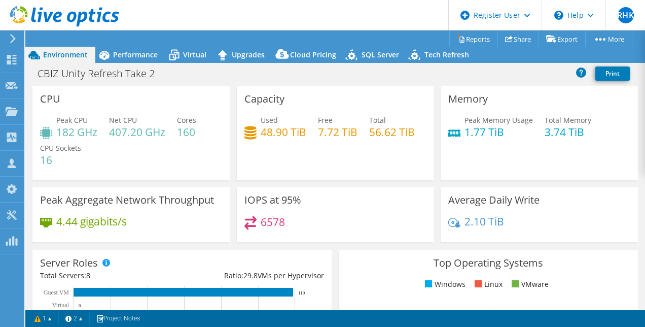  Describe the element at coordinates (559, 15) in the screenshot. I see `svg: \n` at that location.